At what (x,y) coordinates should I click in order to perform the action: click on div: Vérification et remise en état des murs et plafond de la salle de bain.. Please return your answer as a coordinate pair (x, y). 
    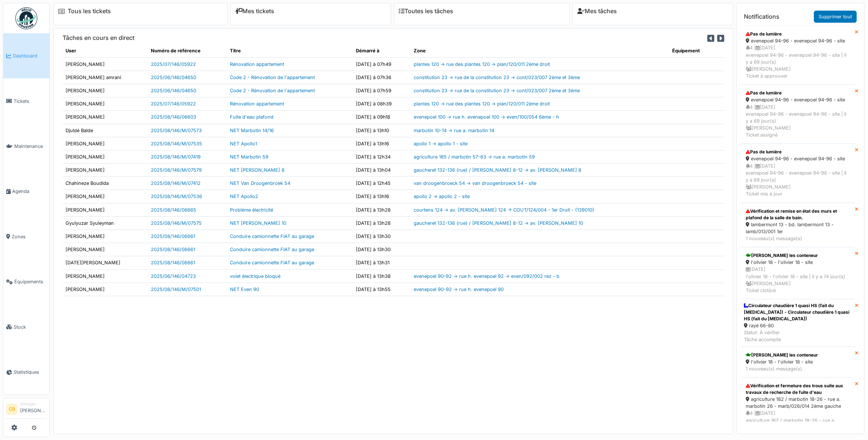
    Looking at the image, I should click on (798, 215).